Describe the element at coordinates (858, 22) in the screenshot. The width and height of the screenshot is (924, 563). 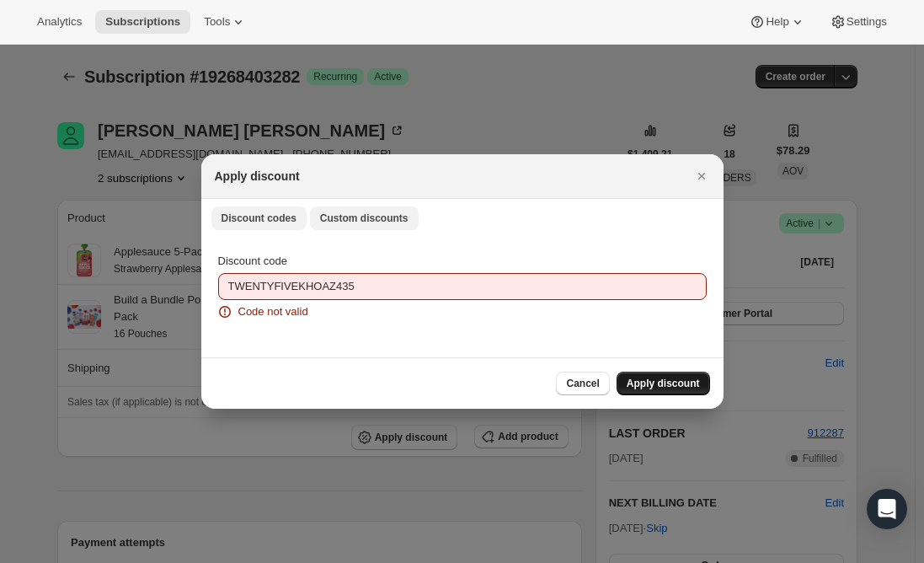
I see `button: Settings` at that location.